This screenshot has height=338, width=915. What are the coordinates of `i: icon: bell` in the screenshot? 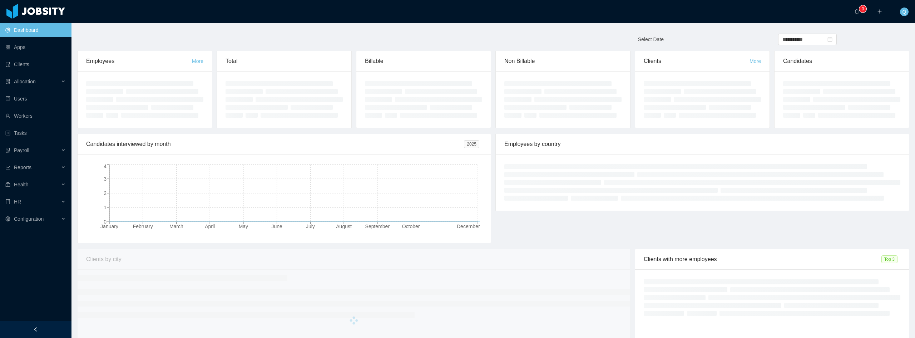 It's located at (857, 11).